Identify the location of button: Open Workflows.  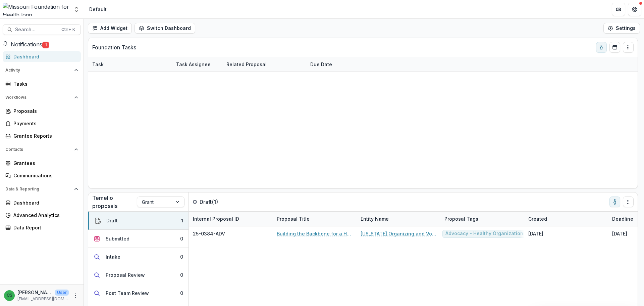
(42, 97).